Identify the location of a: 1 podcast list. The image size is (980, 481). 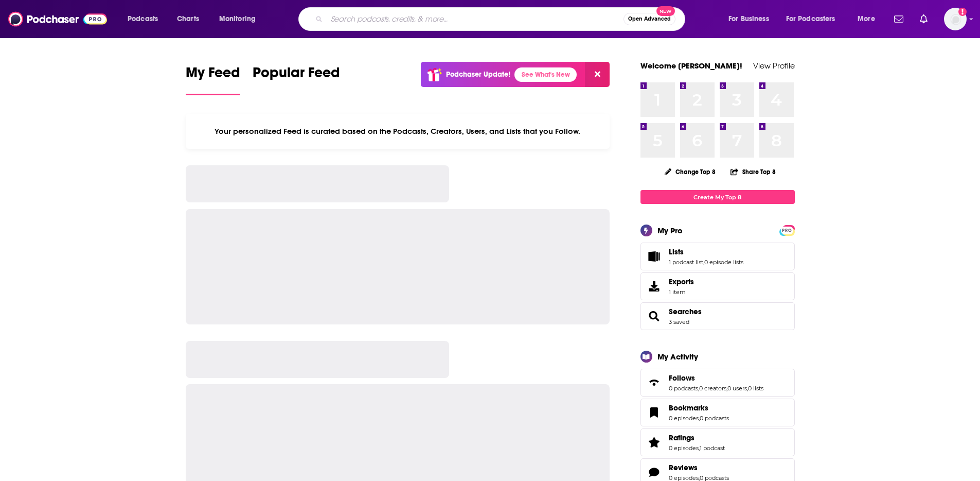
(686, 262).